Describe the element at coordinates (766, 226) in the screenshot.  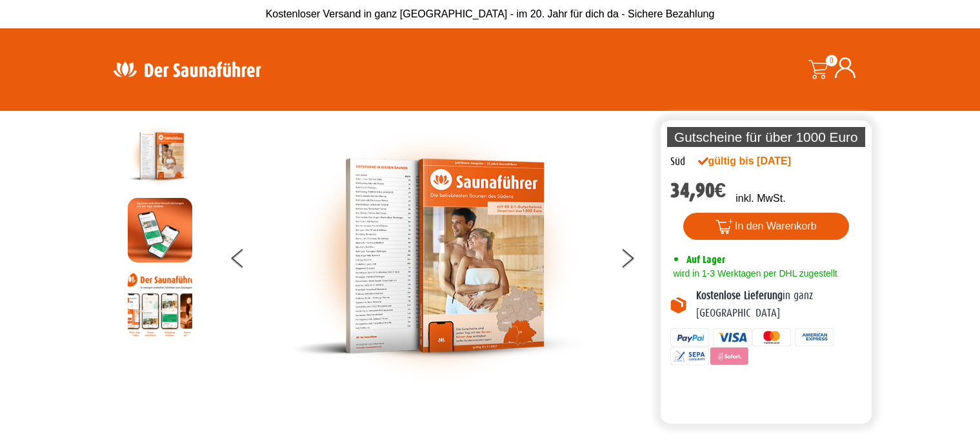
I see `button: In den Warenkorb` at that location.